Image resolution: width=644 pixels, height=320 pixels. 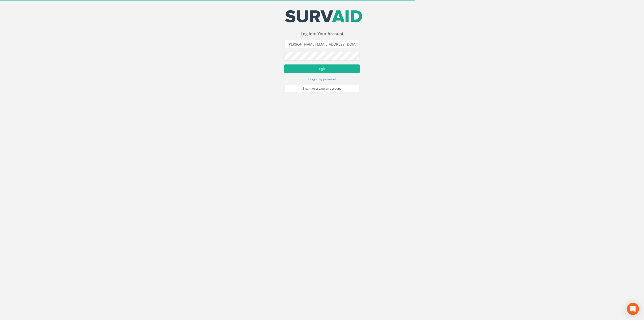 What do you see at coordinates (322, 69) in the screenshot?
I see `button: Login` at bounding box center [322, 69].